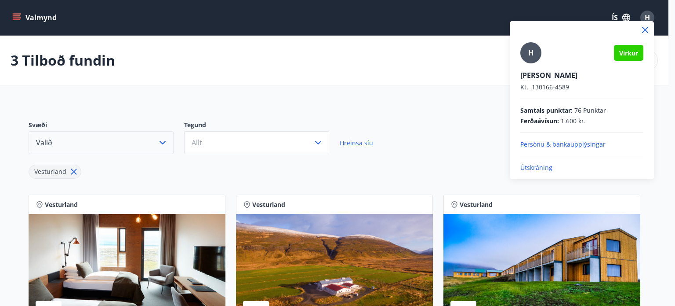 This screenshot has height=306, width=675. I want to click on span: 1.600 kr., so click(573, 121).